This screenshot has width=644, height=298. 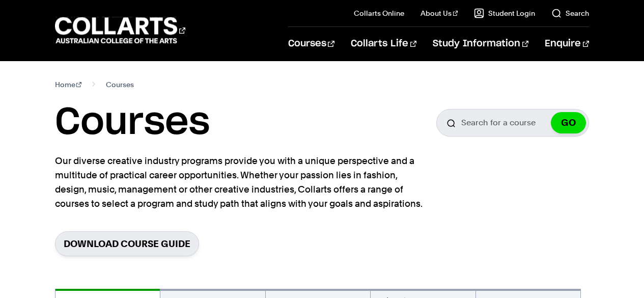 What do you see at coordinates (504, 13) in the screenshot?
I see `a: Student Login` at bounding box center [504, 13].